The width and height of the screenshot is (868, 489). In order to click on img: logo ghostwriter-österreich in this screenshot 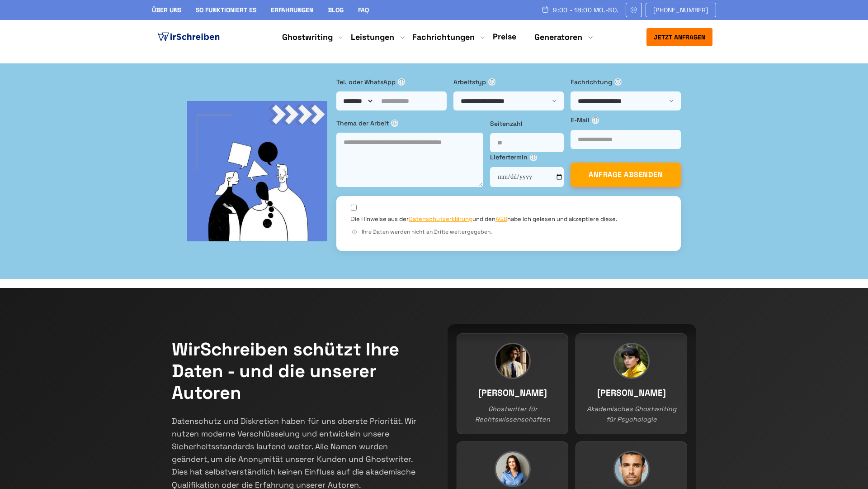, I will do `click(189, 38)`.